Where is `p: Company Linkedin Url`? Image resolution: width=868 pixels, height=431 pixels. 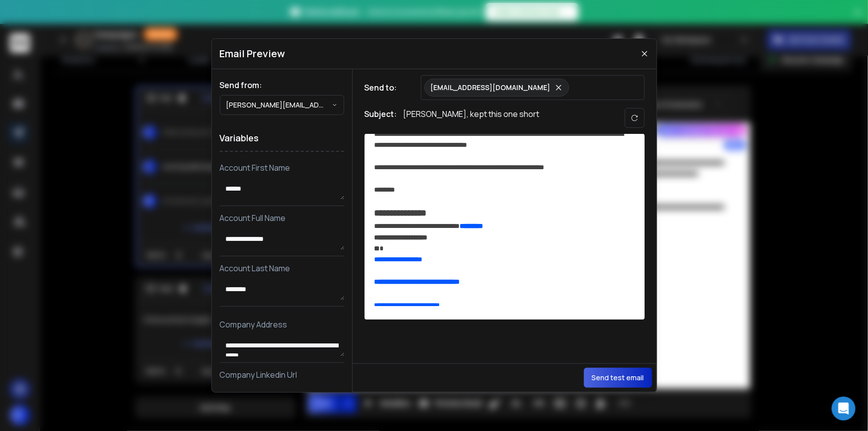 p: Company Linkedin Url is located at coordinates (282, 375).